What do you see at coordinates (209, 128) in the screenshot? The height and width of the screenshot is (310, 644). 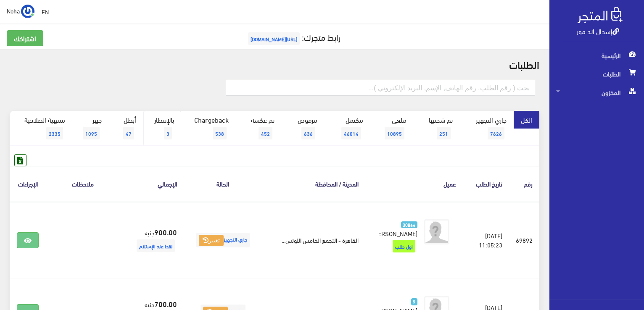 I see `a: Chargeback538` at bounding box center [209, 128].